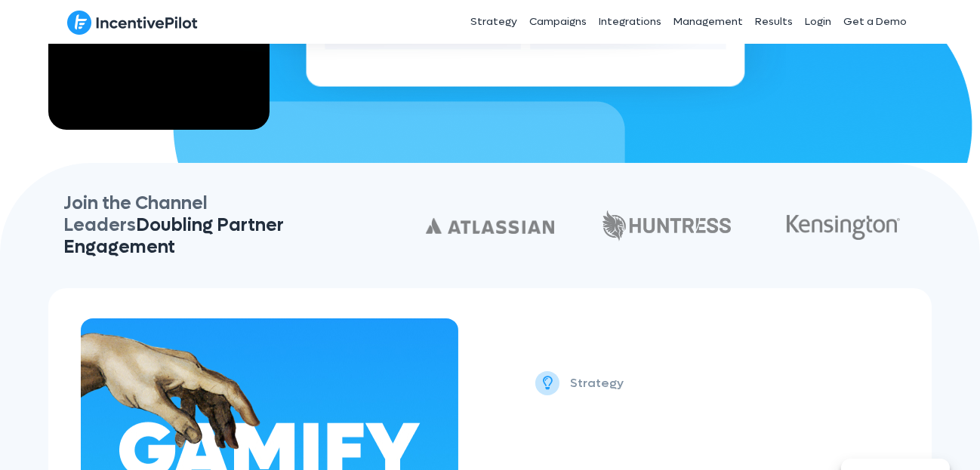  Describe the element at coordinates (558, 22) in the screenshot. I see `a: Campaigns` at that location.